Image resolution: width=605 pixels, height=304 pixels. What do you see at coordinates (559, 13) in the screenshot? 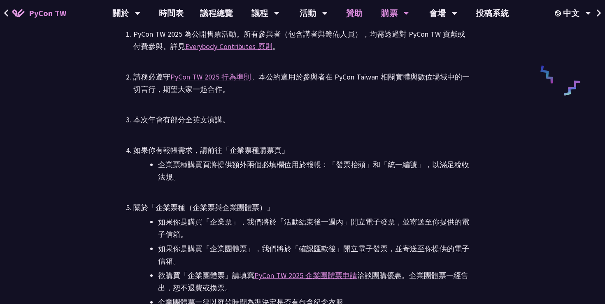
I see `img: Locale Icon` at bounding box center [559, 13].